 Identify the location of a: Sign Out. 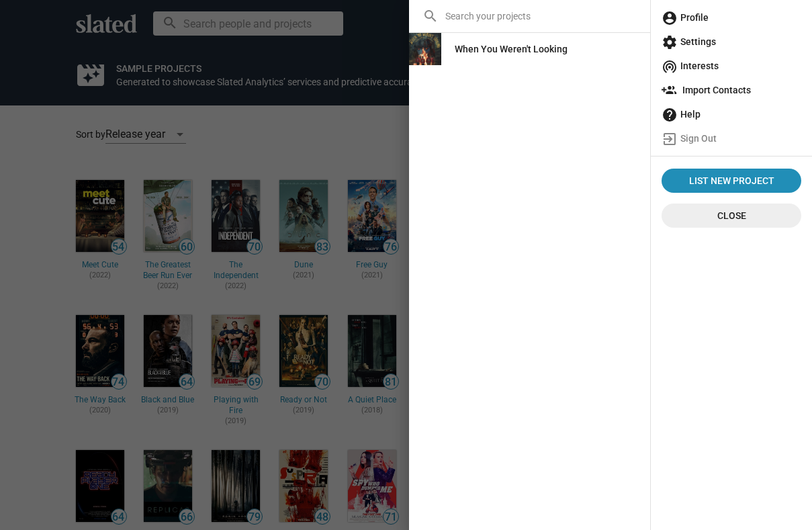
(731, 139).